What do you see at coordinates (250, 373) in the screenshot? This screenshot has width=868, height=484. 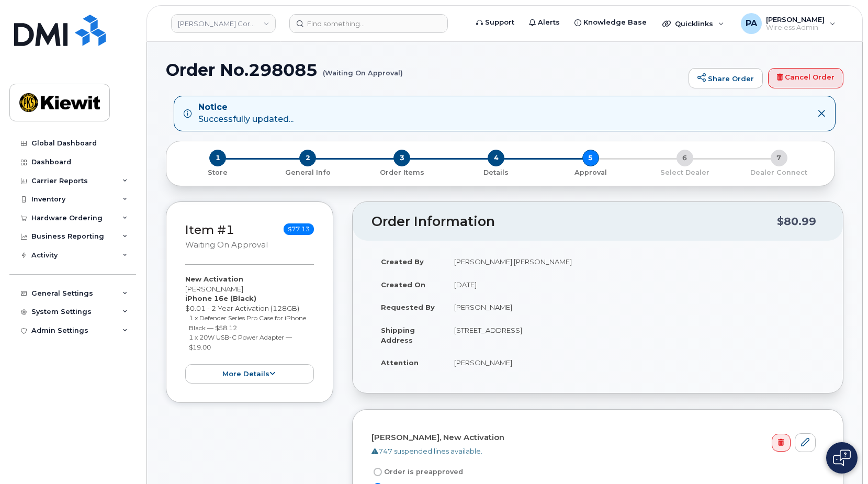 I see `button: more details` at bounding box center [250, 373].